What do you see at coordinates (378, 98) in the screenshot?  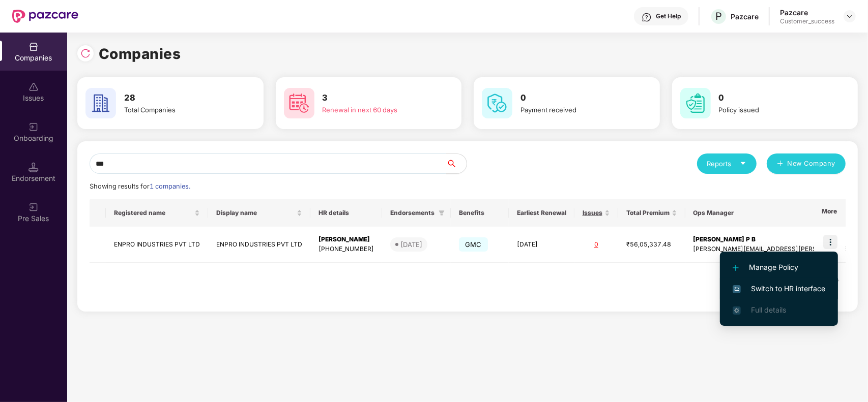 I see `h3: 3` at bounding box center [378, 98].